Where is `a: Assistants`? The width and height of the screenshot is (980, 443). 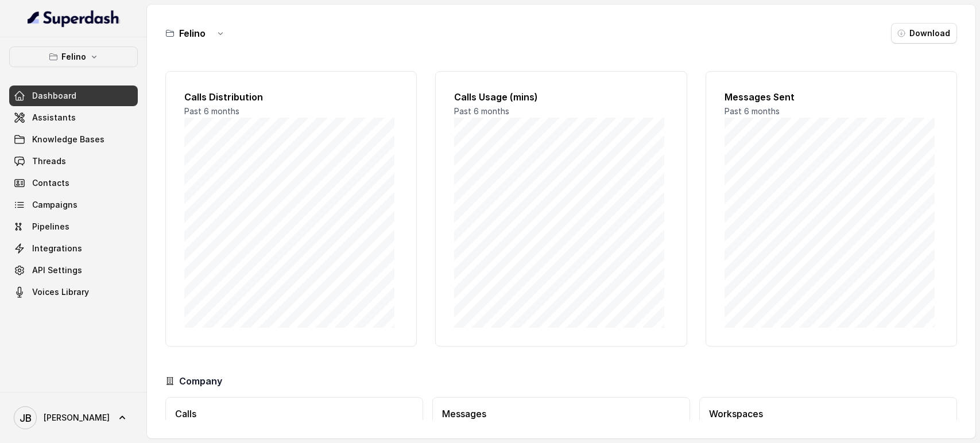
a: Assistants is located at coordinates (74, 117).